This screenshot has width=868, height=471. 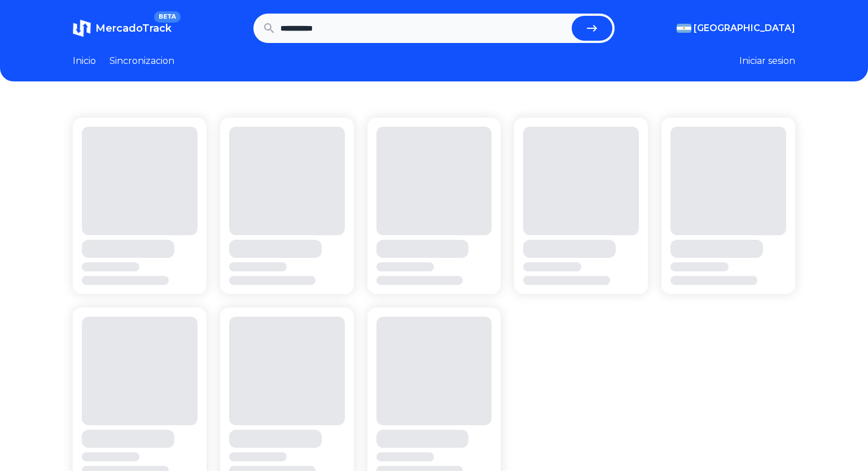 I want to click on img: Argentina, so click(x=684, y=28).